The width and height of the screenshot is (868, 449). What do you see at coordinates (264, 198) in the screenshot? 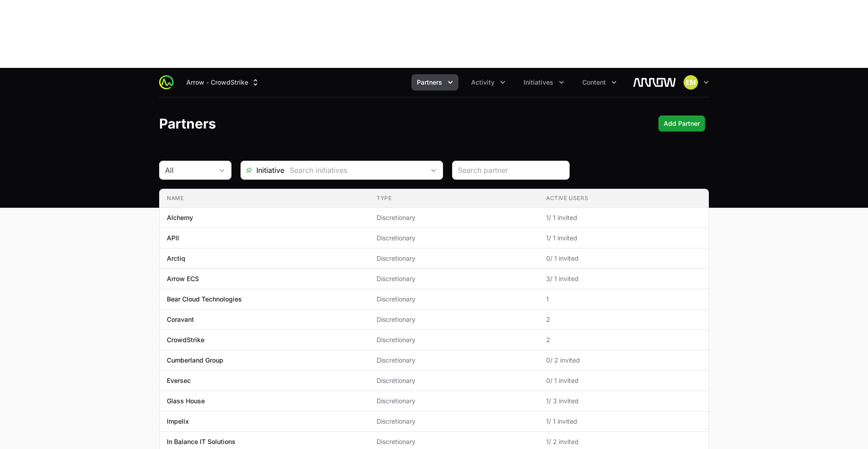
I see `th: Name` at bounding box center [264, 198].